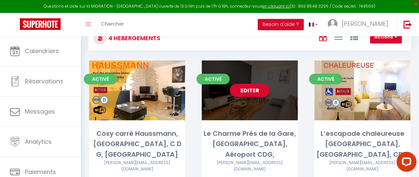 Image resolution: width=419 pixels, height=177 pixels. I want to click on a: en cliquant ici, so click(276, 6).